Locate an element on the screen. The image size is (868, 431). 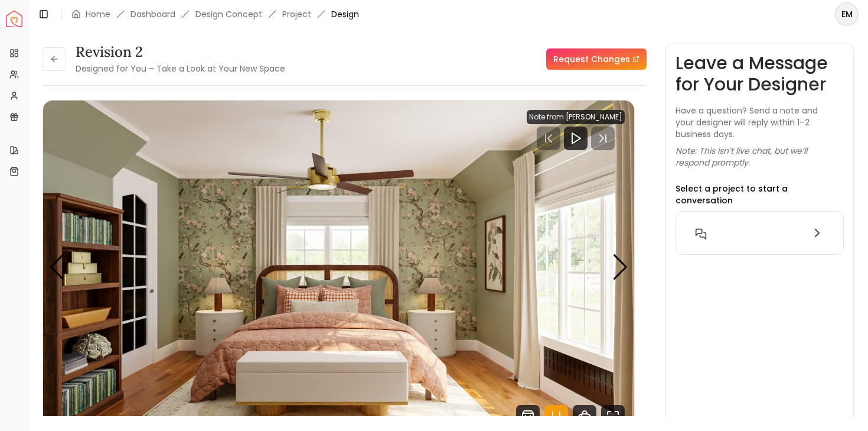
div: Next slide is located at coordinates (620, 267).